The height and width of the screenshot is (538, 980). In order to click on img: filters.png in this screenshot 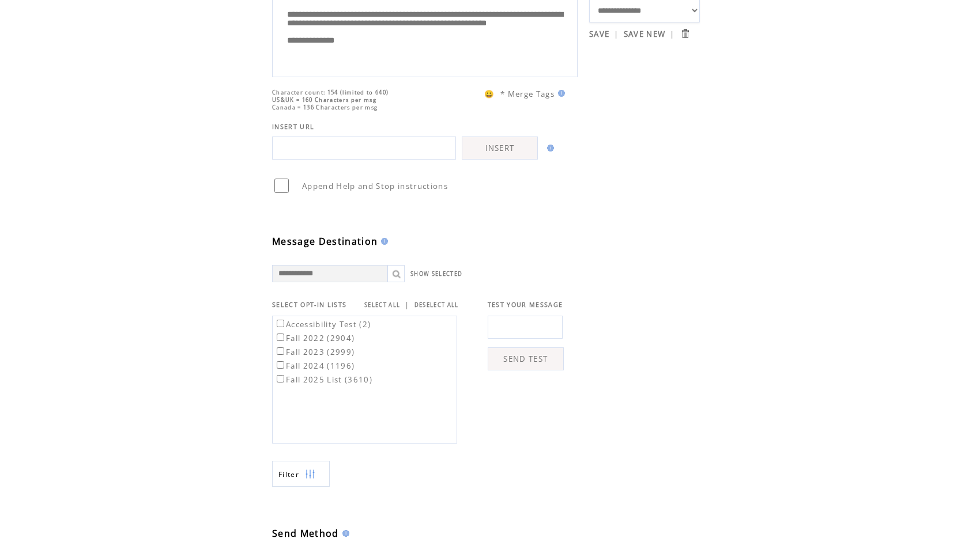, I will do `click(310, 474)`.